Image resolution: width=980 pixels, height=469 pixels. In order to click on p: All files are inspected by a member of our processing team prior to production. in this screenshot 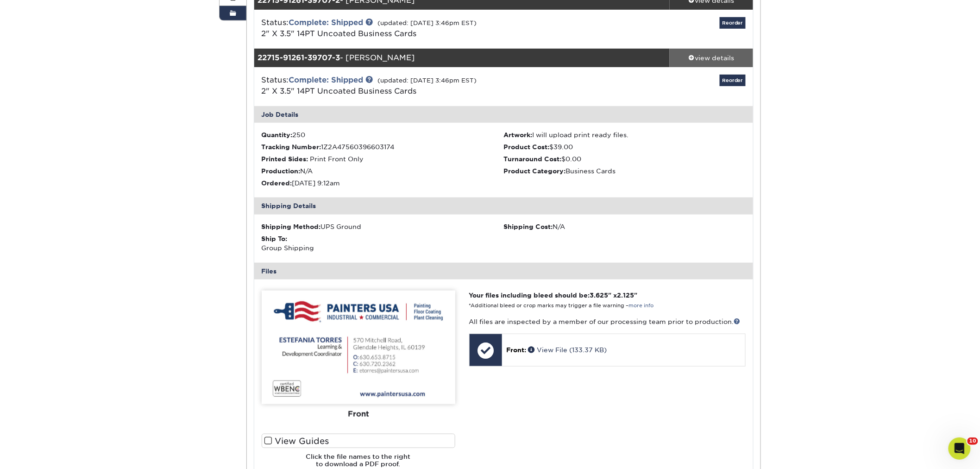, I will do `click(608, 322)`.